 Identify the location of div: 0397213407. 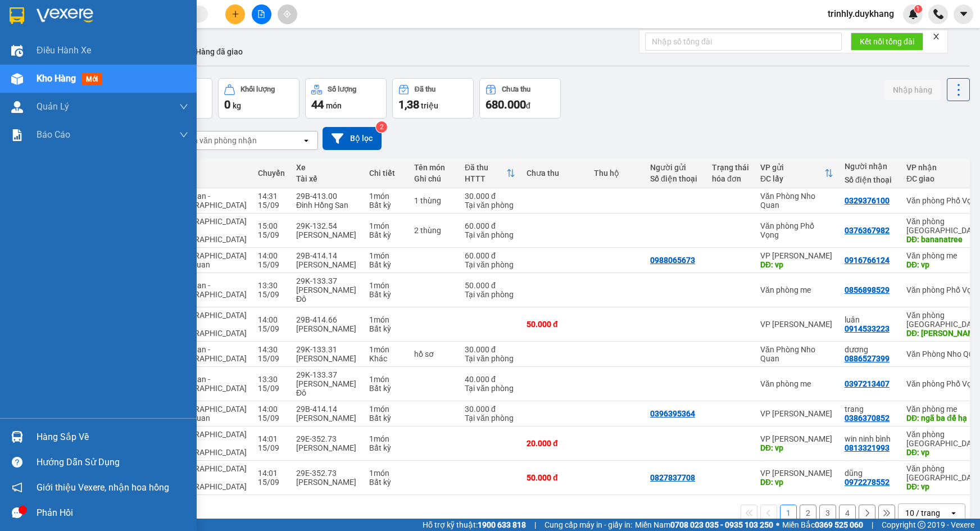
(867, 383).